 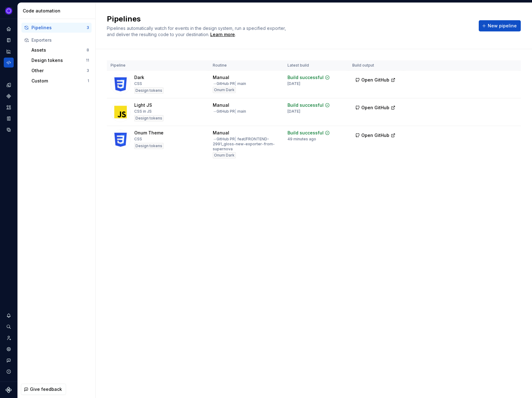 What do you see at coordinates (9, 130) in the screenshot?
I see `a: Data sources` at bounding box center [9, 130].